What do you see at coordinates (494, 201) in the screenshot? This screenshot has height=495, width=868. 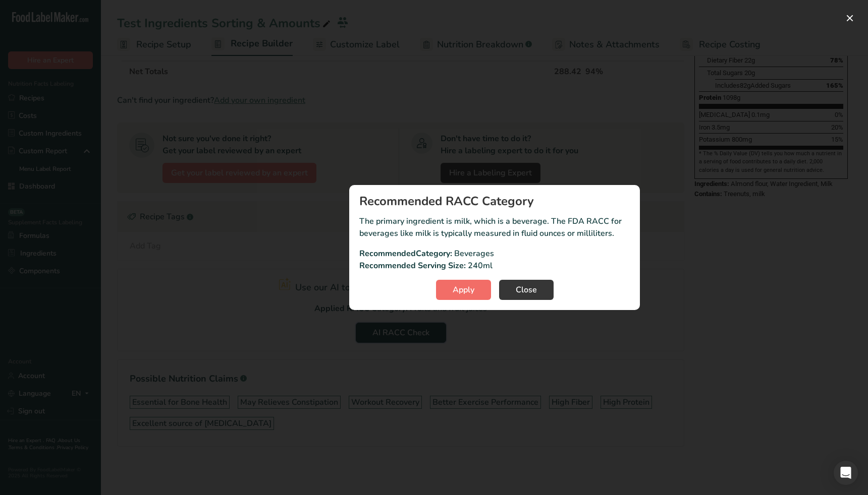 I see `h1: Recommended RACC Category` at bounding box center [494, 201].